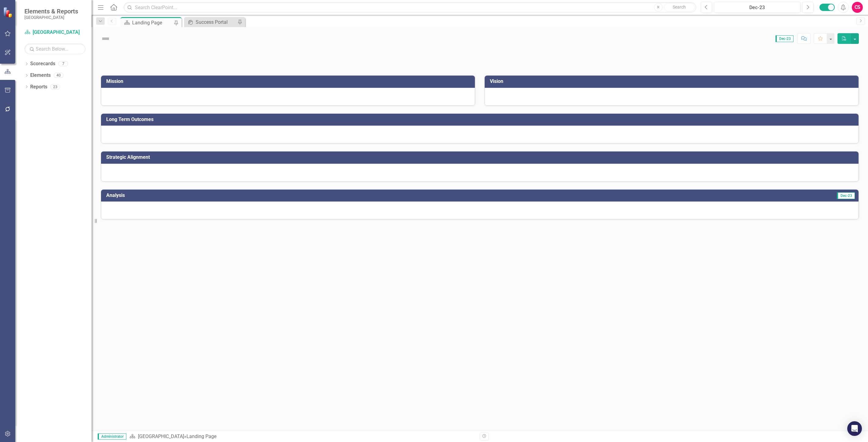  I want to click on div: Dec-23, so click(757, 8).